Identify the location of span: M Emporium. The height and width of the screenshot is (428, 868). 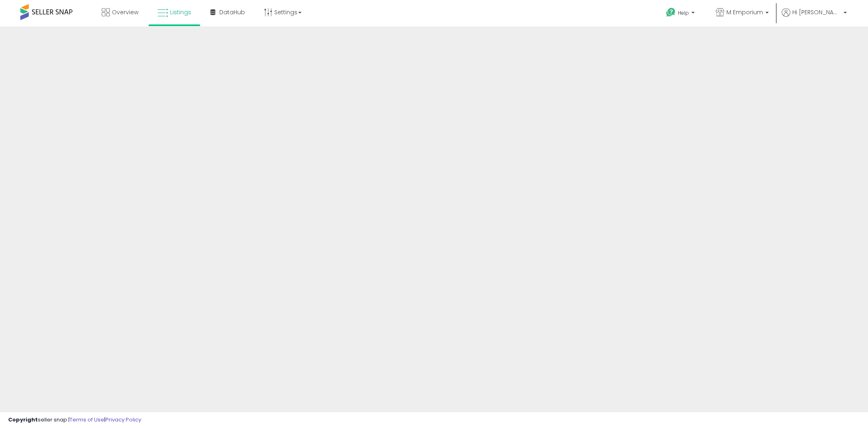
(745, 12).